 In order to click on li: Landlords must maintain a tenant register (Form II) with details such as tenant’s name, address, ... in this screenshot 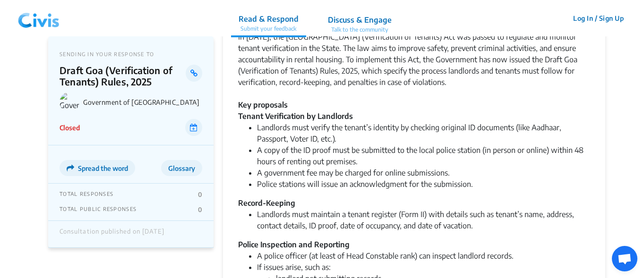, I will do `click(423, 220)`.